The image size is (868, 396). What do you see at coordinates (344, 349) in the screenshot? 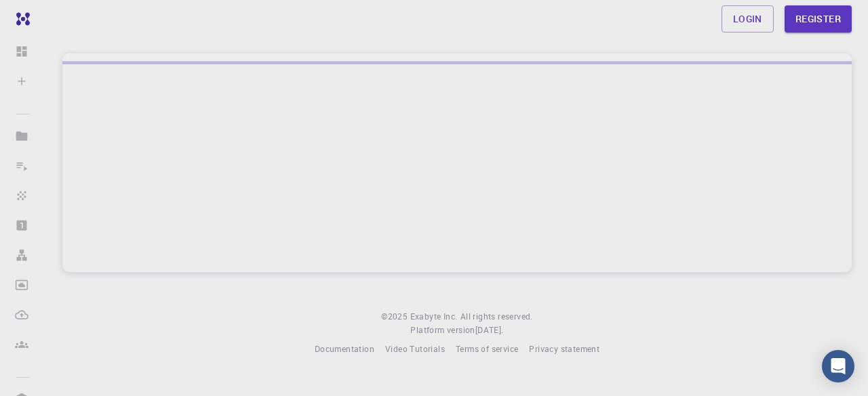
I see `span: Documentation` at bounding box center [344, 349].